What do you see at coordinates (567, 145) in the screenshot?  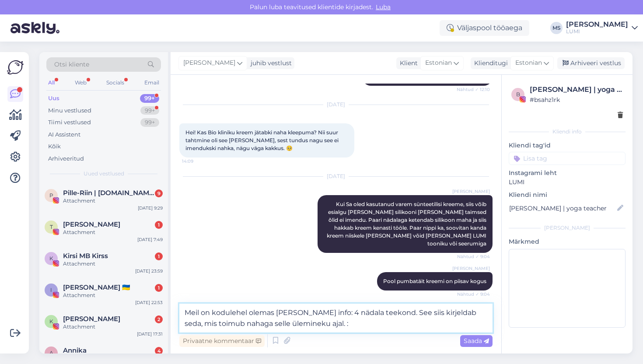 I see `p: Kliendi tag'id` at bounding box center [567, 145].